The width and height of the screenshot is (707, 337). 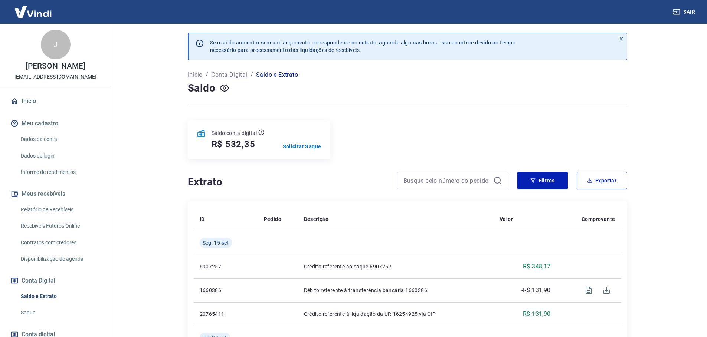 What do you see at coordinates (395, 267) in the screenshot?
I see `p: Crédito referente ao saque 6907257` at bounding box center [395, 267].